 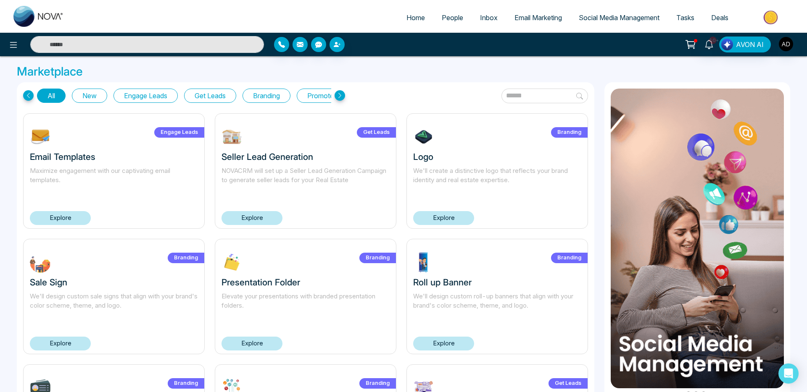 What do you see at coordinates (771, 17) in the screenshot?
I see `img: Market-place.gif` at bounding box center [771, 17].